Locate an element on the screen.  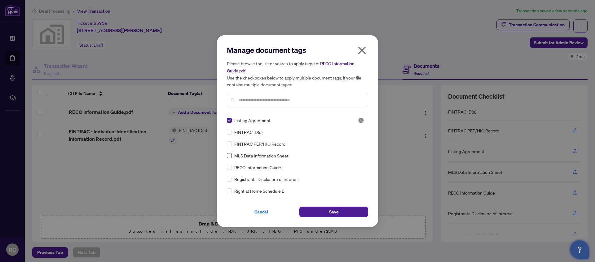
h2: Manage document tags is located at coordinates (297, 50).